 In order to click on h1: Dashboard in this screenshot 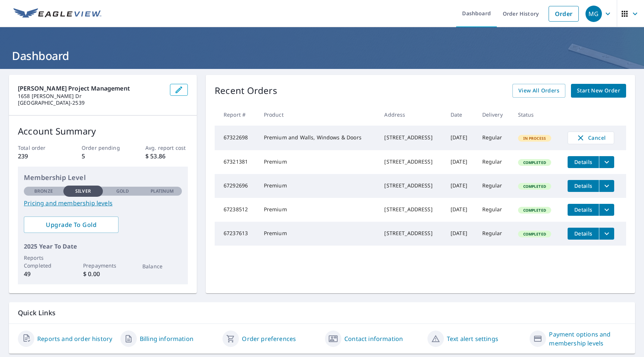, I will do `click(322, 56)`.